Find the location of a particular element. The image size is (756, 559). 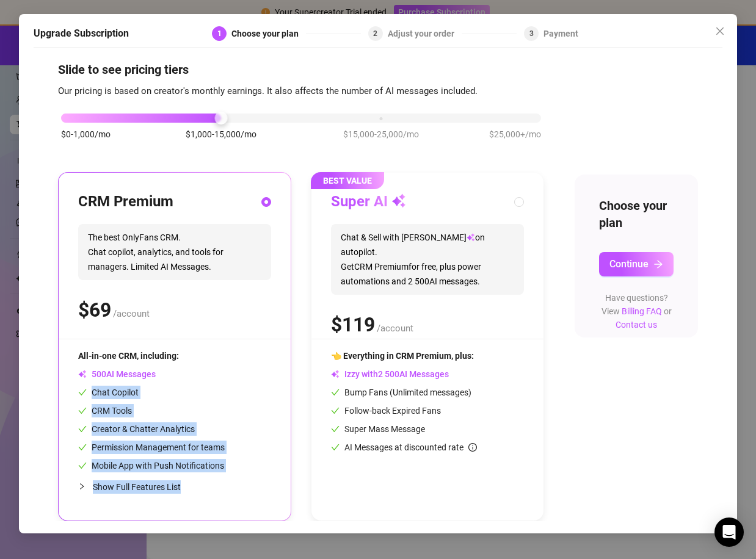

span: Chat Copilot is located at coordinates (108, 392).